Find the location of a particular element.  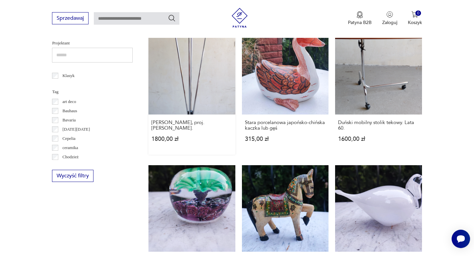

p: 1600,00 zł is located at coordinates (378, 139).